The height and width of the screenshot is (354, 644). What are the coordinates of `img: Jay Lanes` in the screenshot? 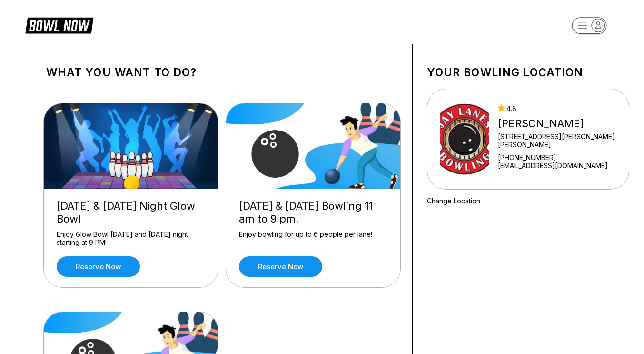 It's located at (465, 139).